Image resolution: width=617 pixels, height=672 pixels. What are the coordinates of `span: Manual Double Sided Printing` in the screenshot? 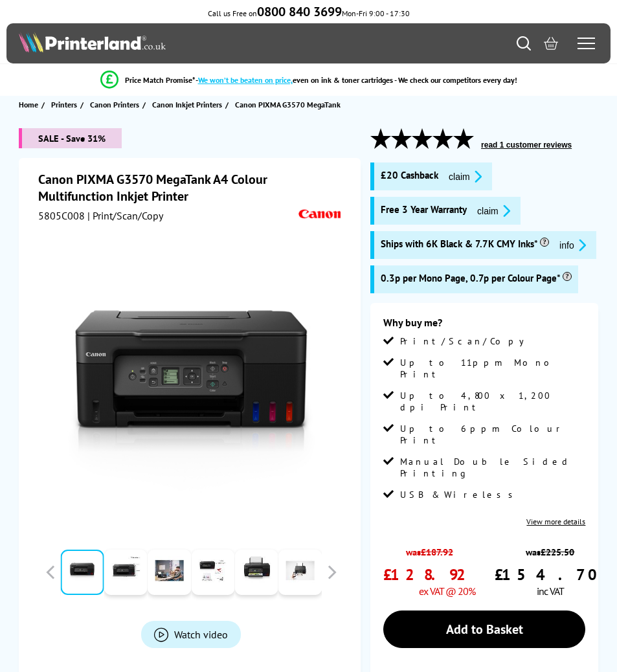 It's located at (493, 468).